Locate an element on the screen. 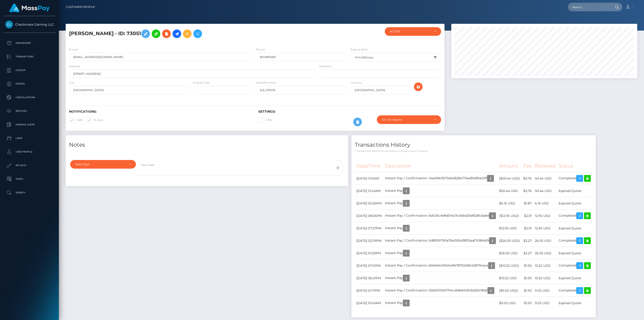  a: Initiate Payout is located at coordinates (177, 34).